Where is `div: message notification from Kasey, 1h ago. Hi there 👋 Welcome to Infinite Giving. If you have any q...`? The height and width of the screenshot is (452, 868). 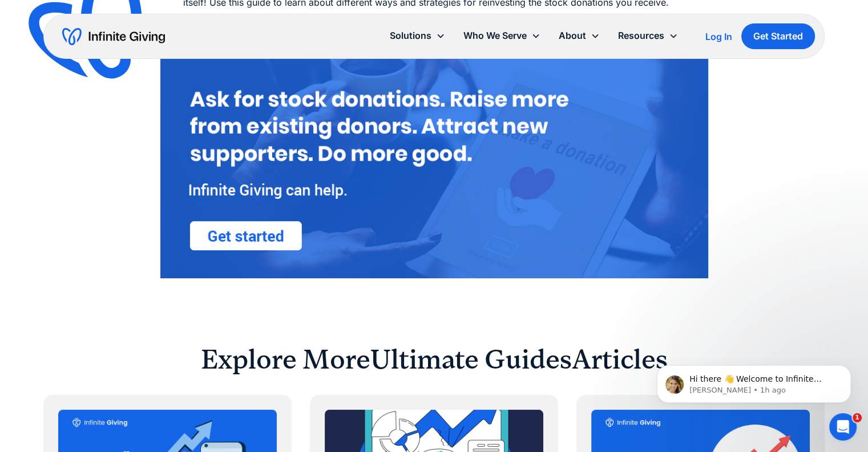
div: message notification from Kasey, 1h ago. Hi there 👋 Welcome to Infinite Giving. If you have any q... is located at coordinates (114, 43).